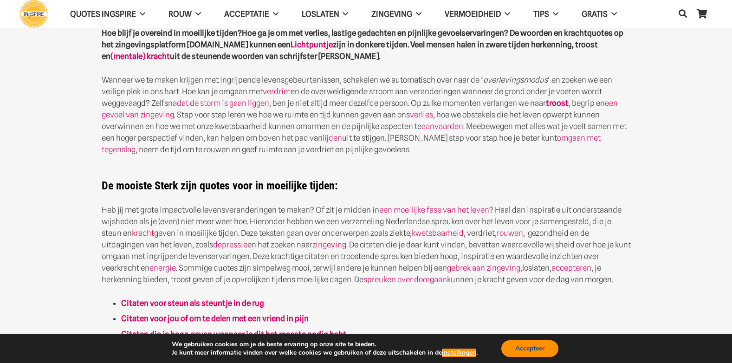  Describe the element at coordinates (193, 303) in the screenshot. I see `a: Citaten voor steun als steuntje in de rug` at that location.